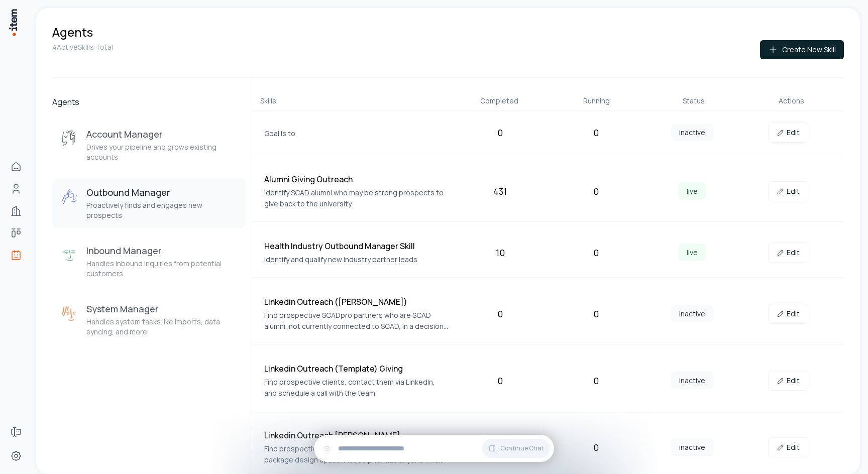 Image resolution: width=868 pixels, height=474 pixels. Describe the element at coordinates (516, 448) in the screenshot. I see `button: Continue Chat` at that location.